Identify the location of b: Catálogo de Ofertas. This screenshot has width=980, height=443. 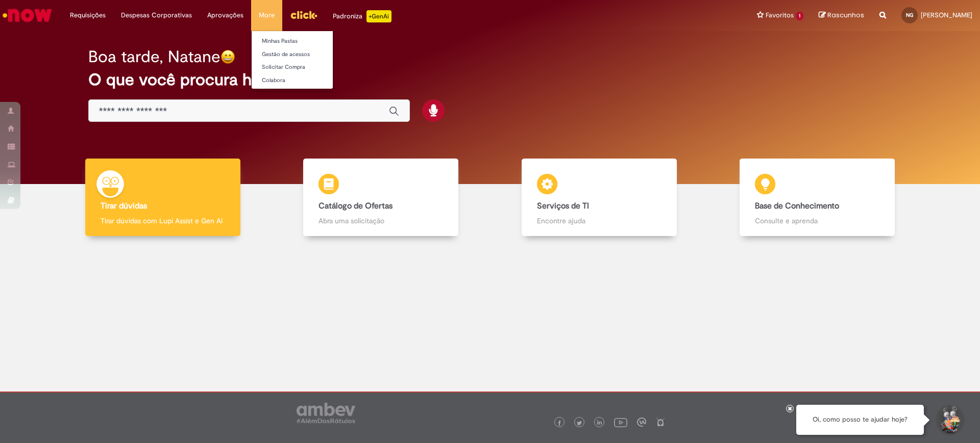
(355, 206).